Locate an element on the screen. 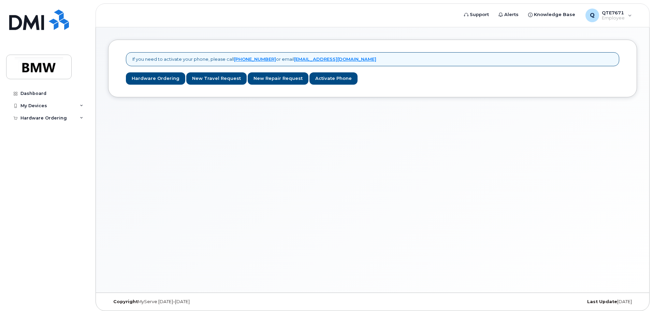  a: Activate Phone is located at coordinates (333, 78).